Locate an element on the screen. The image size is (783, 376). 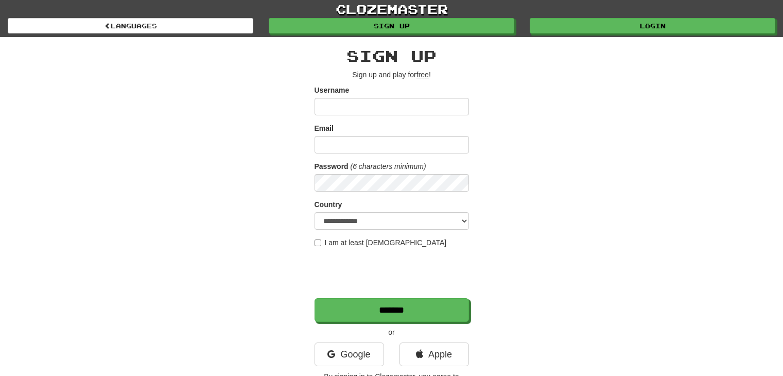
a: Google is located at coordinates (349, 354).